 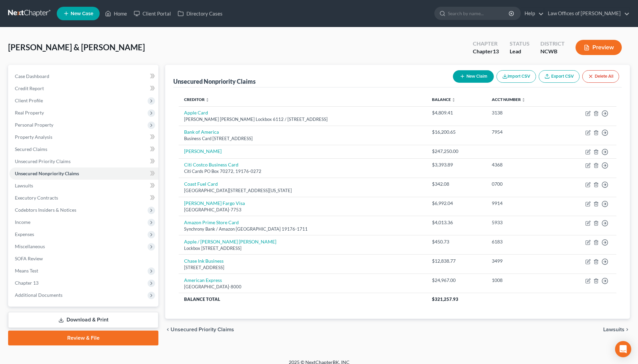 I want to click on div: Status, so click(x=519, y=43).